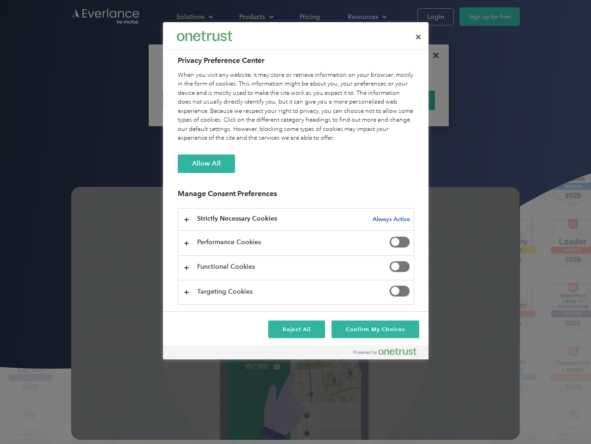 The height and width of the screenshot is (444, 591). What do you see at coordinates (296, 190) in the screenshot?
I see `div: Preference center` at bounding box center [296, 190].